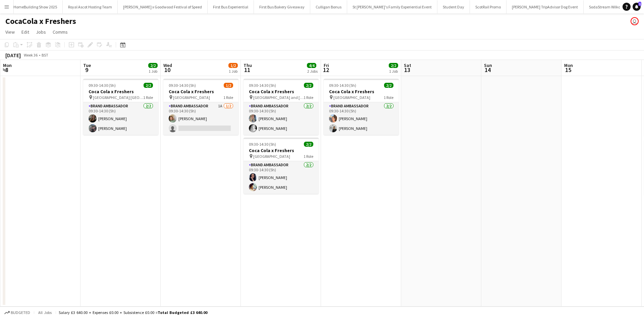  Describe the element at coordinates (41, 32) in the screenshot. I see `span: Jobs` at that location.